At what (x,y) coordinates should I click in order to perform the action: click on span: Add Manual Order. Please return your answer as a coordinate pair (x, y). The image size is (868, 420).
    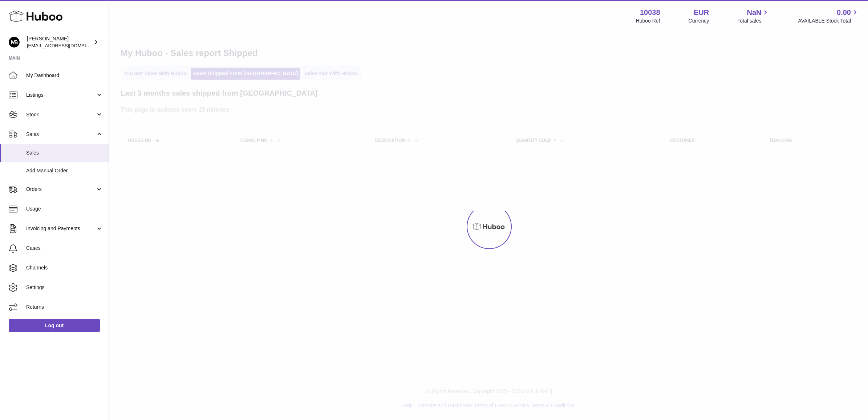
    Looking at the image, I should click on (65, 170).